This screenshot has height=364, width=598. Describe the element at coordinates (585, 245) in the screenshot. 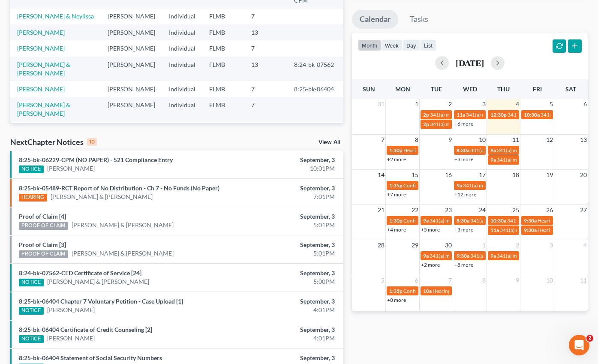

I see `span: 4` at that location.